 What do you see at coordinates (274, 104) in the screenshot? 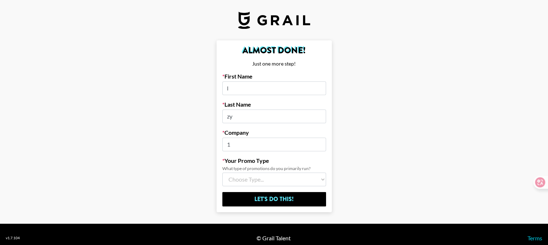
I see `label: Last Name` at bounding box center [274, 104].